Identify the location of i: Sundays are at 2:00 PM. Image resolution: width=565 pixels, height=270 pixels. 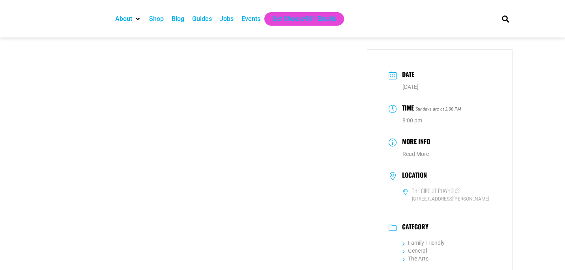
(438, 109).